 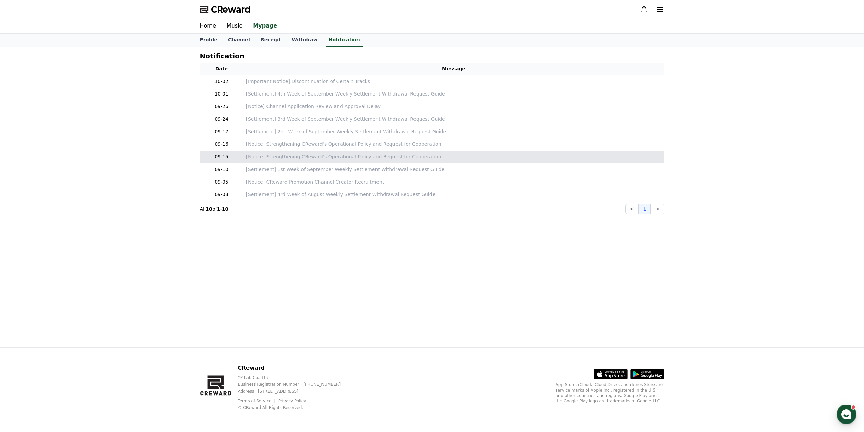 What do you see at coordinates (222, 81) in the screenshot?
I see `p: 10-02` at bounding box center [222, 81].